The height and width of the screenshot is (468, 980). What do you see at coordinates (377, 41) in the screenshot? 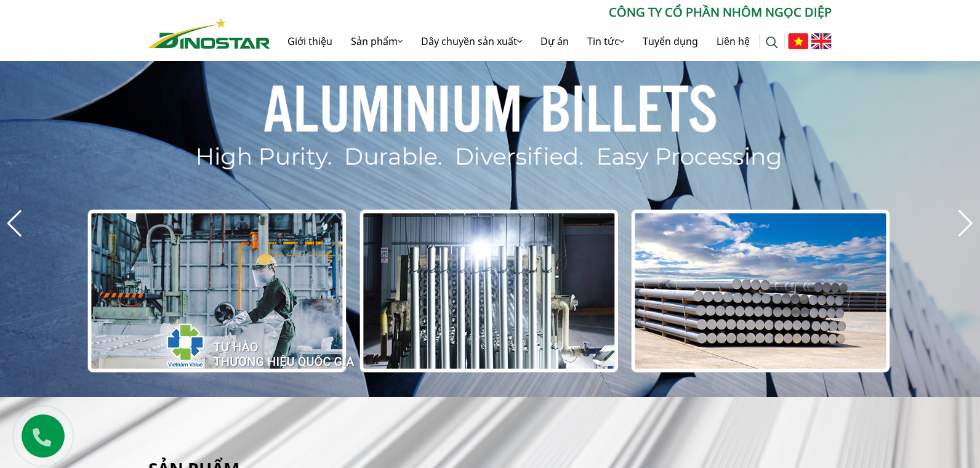
I see `a: Sản phẩm` at bounding box center [377, 41].